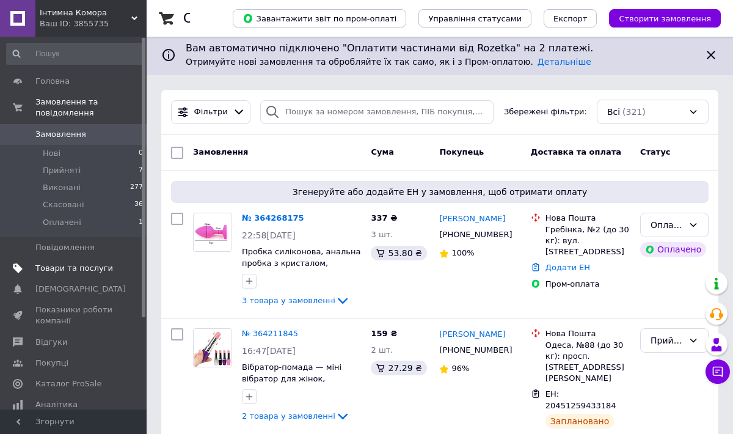  What do you see at coordinates (382, 234) in the screenshot?
I see `span: 3 шт.` at bounding box center [382, 234].